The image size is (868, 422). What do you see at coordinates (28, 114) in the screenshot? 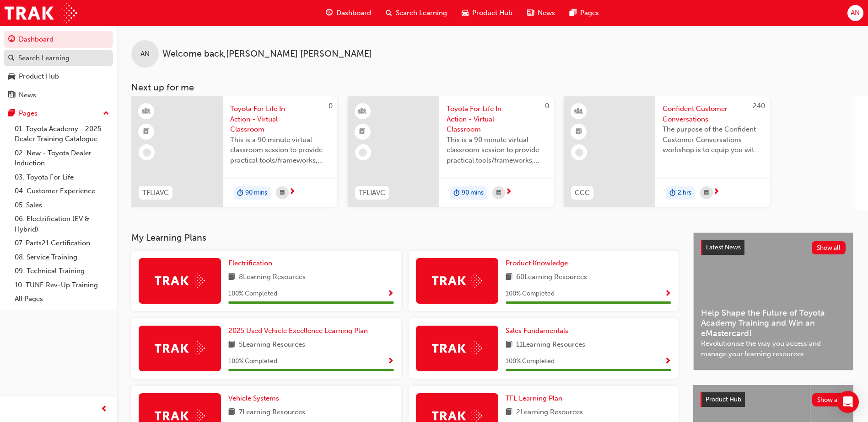
I see `div: Pages` at bounding box center [28, 114].